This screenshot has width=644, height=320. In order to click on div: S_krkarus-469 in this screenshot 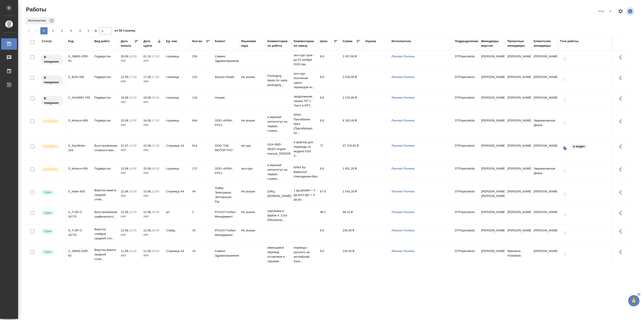, I will do `click(79, 121)`.